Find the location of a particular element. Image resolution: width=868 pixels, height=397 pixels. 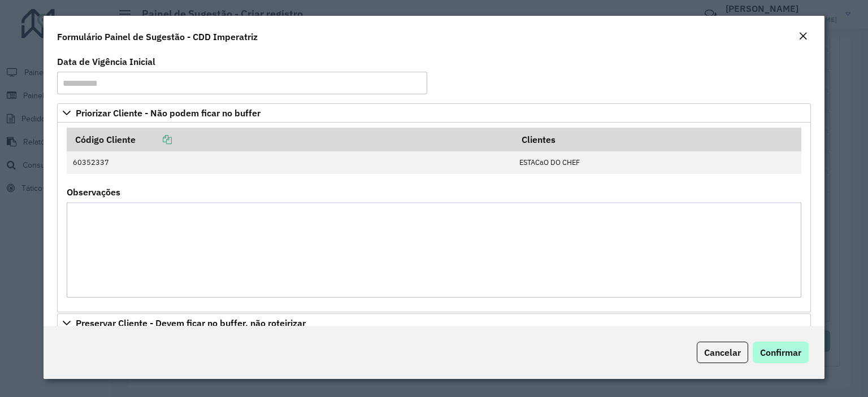

th: Código Cliente is located at coordinates (290, 140).